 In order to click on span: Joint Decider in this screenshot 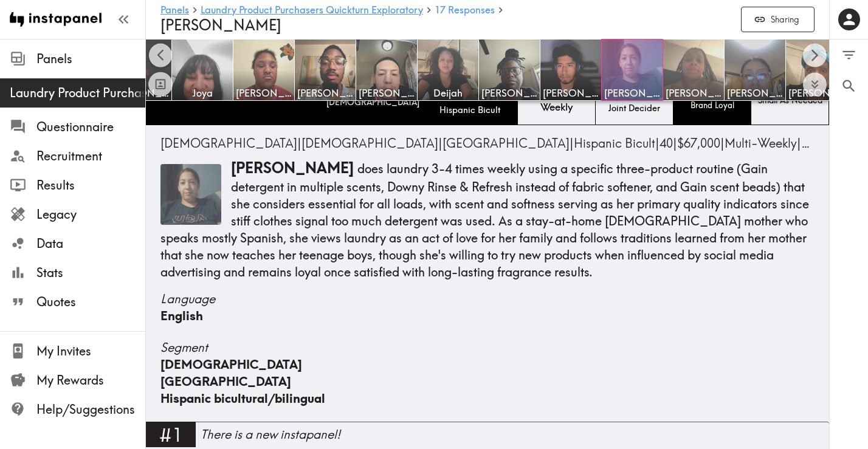, I will do `click(634, 108)`.